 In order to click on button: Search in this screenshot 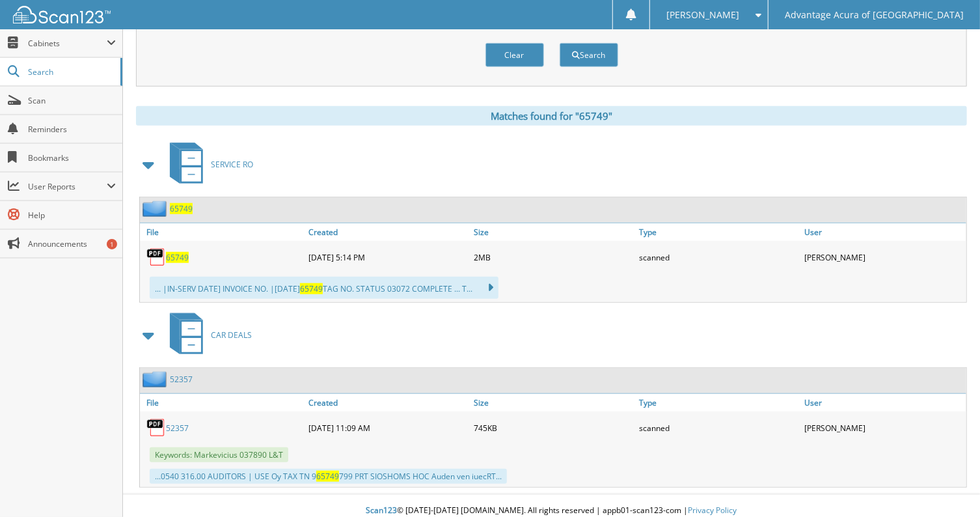, I will do `click(589, 55)`.